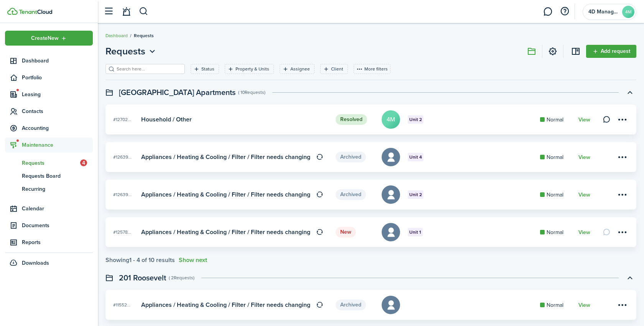 The image size is (644, 326). What do you see at coordinates (144, 12) in the screenshot?
I see `button: Search` at bounding box center [144, 12].